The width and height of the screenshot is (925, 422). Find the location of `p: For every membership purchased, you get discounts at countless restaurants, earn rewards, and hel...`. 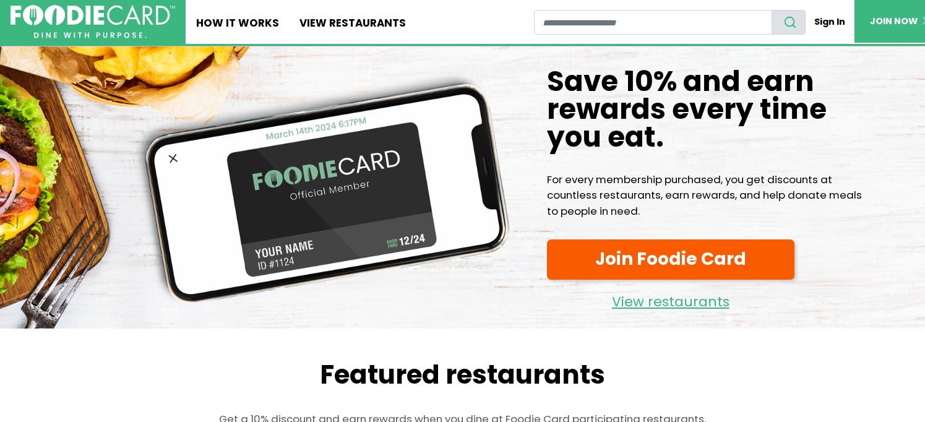

p: For every membership purchased, you get discounts at countless restaurants, earn rewards, and hel... is located at coordinates (705, 196).